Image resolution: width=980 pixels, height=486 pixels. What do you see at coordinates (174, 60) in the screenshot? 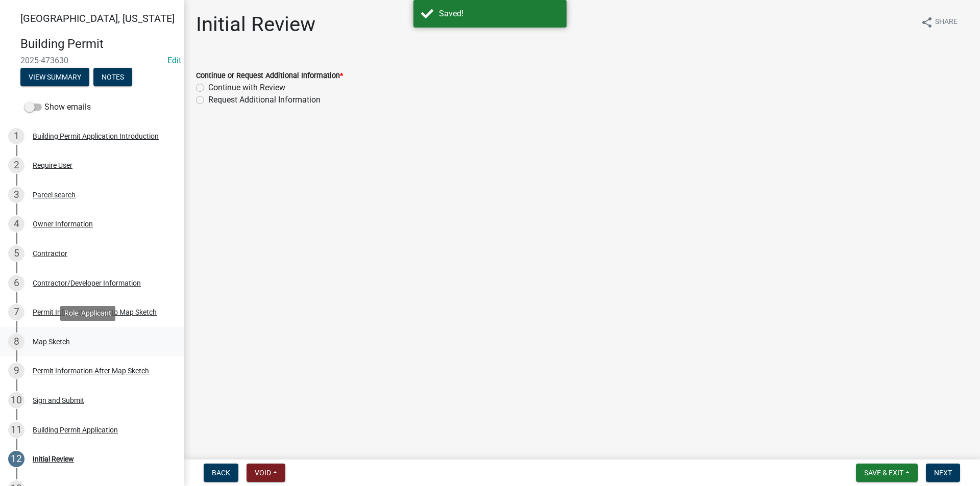
I see `wm-modal-confirm: Edit Application Number` at bounding box center [174, 60].